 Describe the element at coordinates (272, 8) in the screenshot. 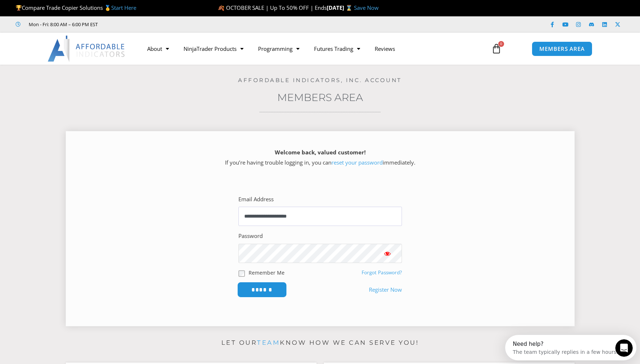

I see `span: 🍂 OCTOBER SALE | Up To 50% OFF | Ends` at that location.